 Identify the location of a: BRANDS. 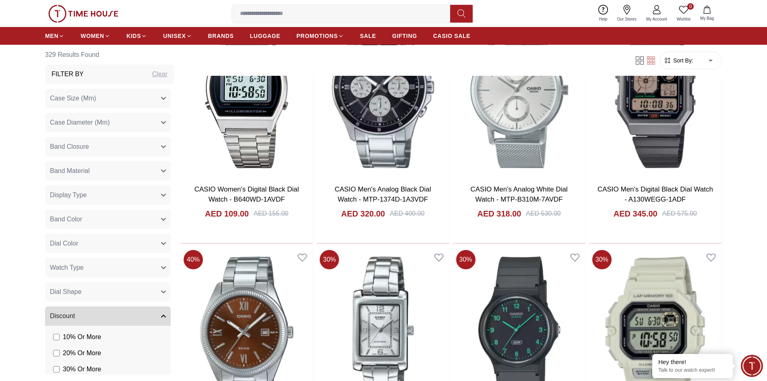
(221, 36).